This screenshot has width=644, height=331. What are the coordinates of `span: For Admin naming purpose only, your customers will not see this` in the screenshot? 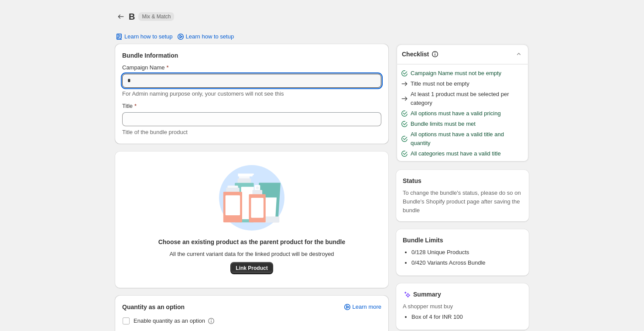 It's located at (203, 94).